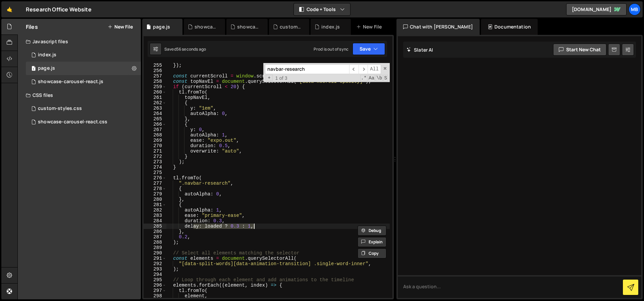 The image size is (644, 301). What do you see at coordinates (368, 49) in the screenshot?
I see `button: Save` at bounding box center [368, 49].